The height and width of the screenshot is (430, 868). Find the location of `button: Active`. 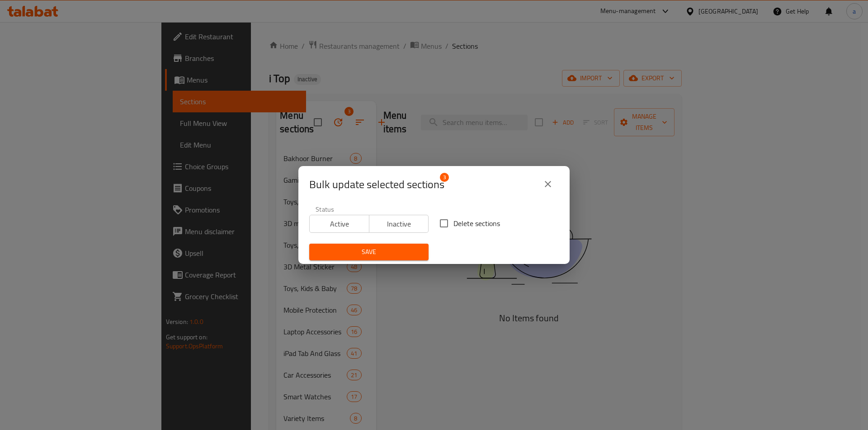

button: Active is located at coordinates (339, 224).